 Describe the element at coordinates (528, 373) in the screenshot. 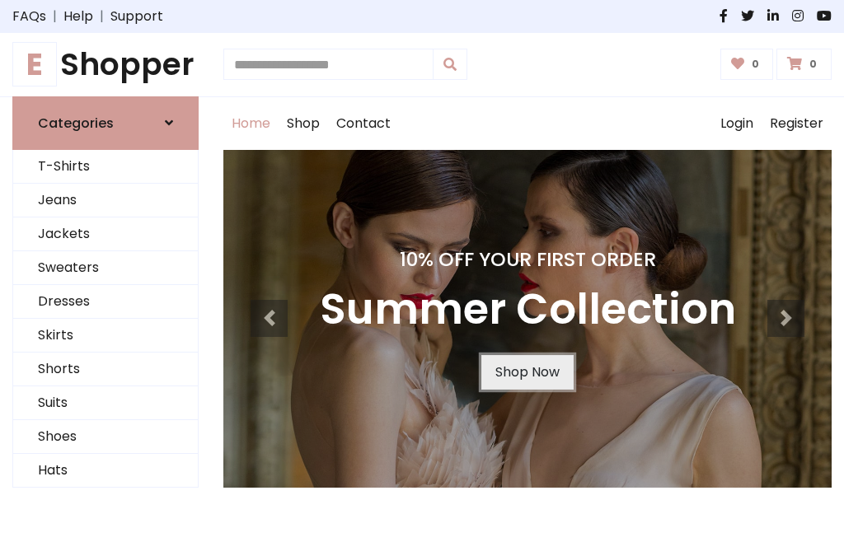

I see `a: Shop Now` at that location.